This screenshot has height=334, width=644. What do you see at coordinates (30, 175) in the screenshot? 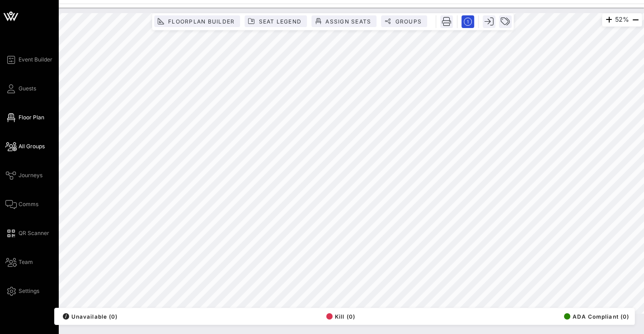
I see `span: Journeys` at bounding box center [30, 175].